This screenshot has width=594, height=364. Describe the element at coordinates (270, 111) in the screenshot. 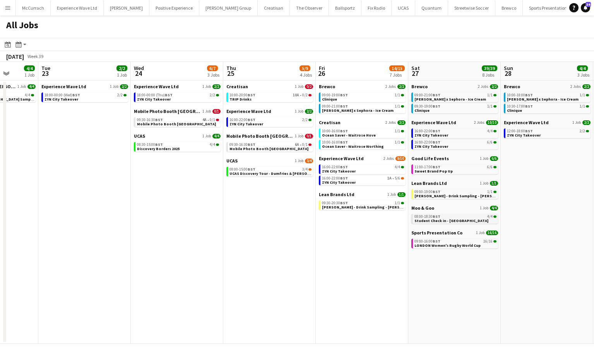

I see `a: Experience Wave Ltd1 Job2/2` at that location.